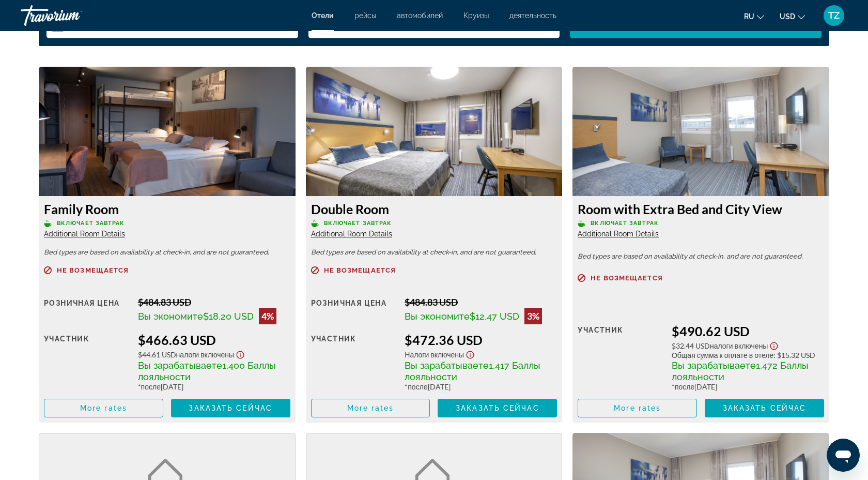 The image size is (868, 480). What do you see at coordinates (167, 131) in the screenshot?
I see `img: Family Room` at bounding box center [167, 131].